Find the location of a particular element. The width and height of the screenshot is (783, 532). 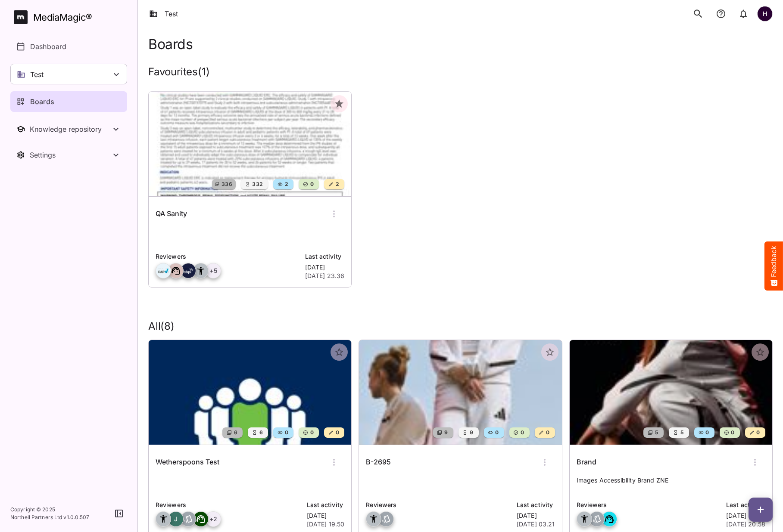

h1: Boards is located at coordinates (170, 44).